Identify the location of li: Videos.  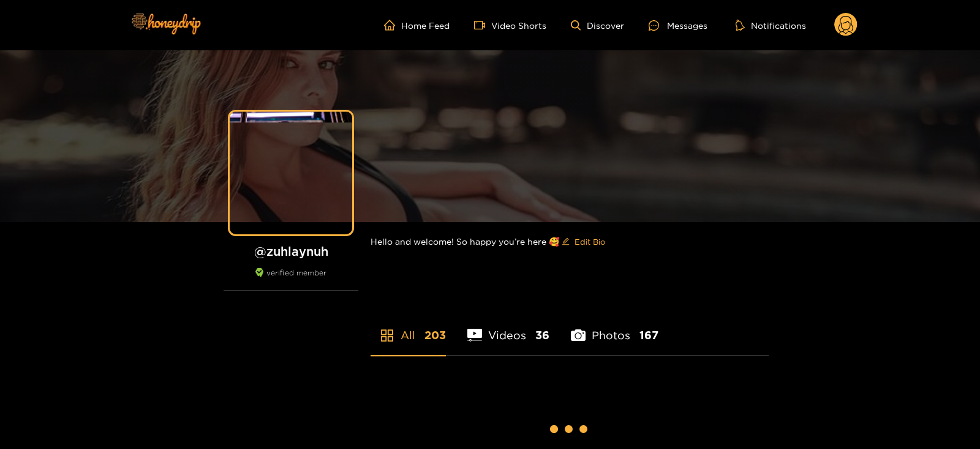
(508, 328).